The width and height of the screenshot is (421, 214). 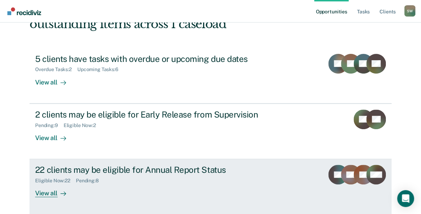 I want to click on div: Overdue Tasks : 2, so click(x=56, y=69).